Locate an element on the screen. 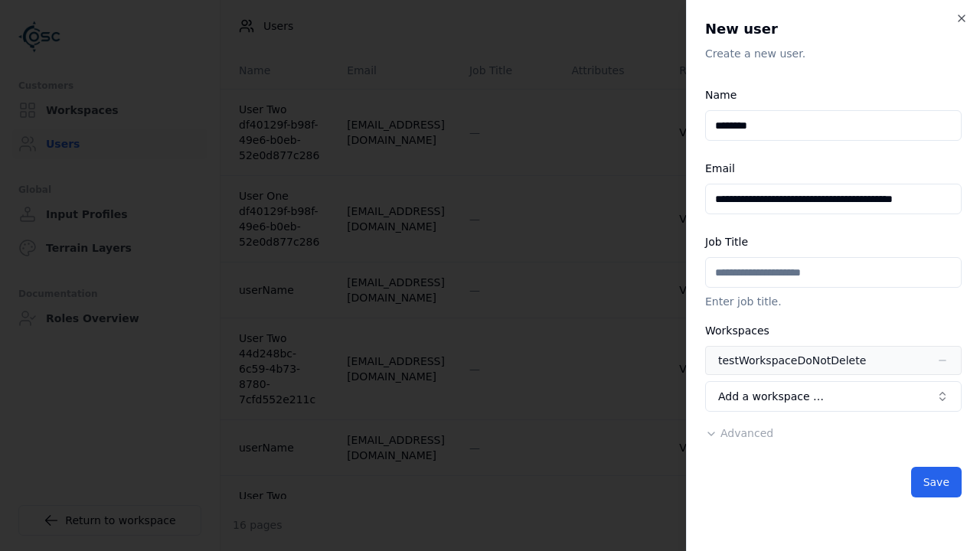 Image resolution: width=980 pixels, height=551 pixels. label: Name is located at coordinates (720, 95).